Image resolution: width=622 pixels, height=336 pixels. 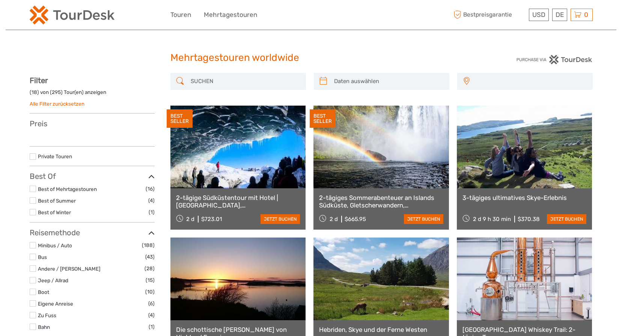 I want to click on label: 18, so click(x=34, y=92).